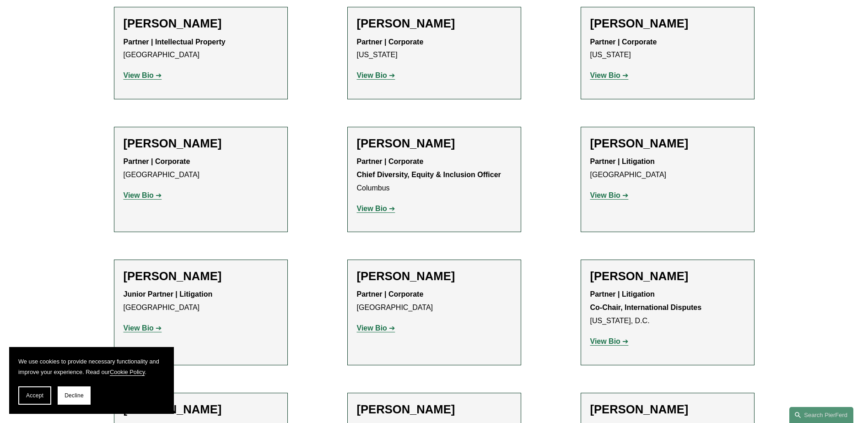 The width and height of the screenshot is (868, 423). I want to click on span: Decline, so click(74, 396).